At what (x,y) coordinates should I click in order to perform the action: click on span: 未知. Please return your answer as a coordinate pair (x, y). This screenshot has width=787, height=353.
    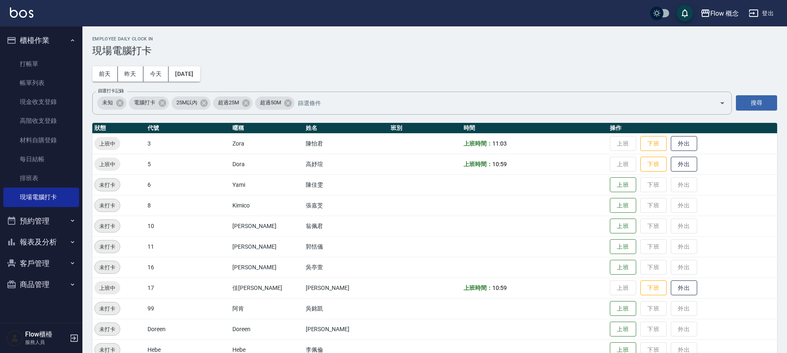
    Looking at the image, I should click on (107, 103).